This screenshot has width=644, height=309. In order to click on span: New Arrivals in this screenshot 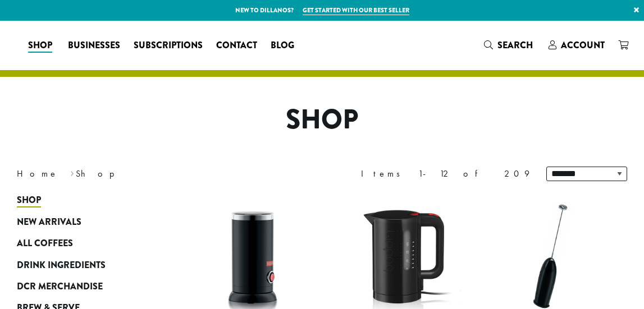, I will do `click(49, 222)`.